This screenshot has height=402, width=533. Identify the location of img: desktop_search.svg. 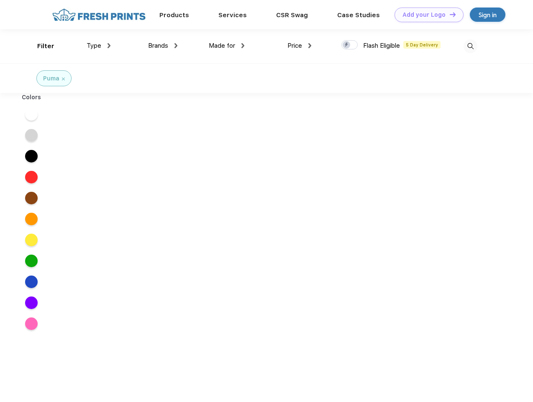
(471, 46).